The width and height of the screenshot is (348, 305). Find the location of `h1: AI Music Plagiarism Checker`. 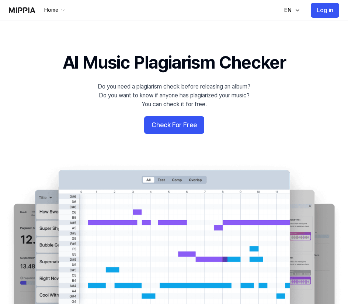

h1: AI Music Plagiarism Checker is located at coordinates (174, 62).